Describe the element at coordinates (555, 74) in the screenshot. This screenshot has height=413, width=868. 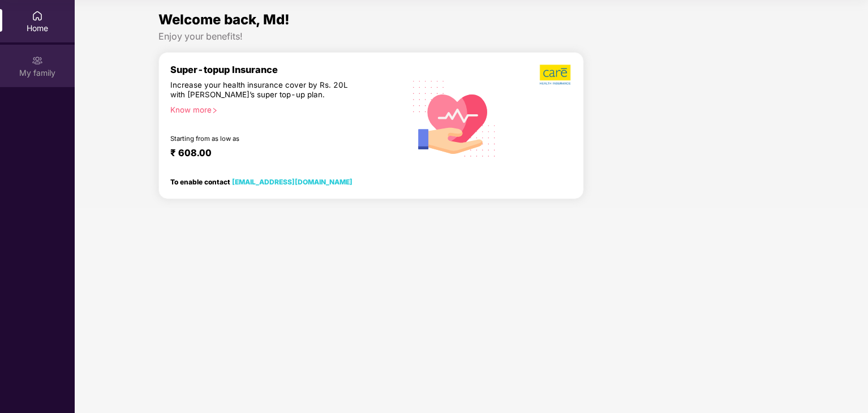
I see `img: b5dec4f62d2307b9de63beb79f102df3.png` at that location.